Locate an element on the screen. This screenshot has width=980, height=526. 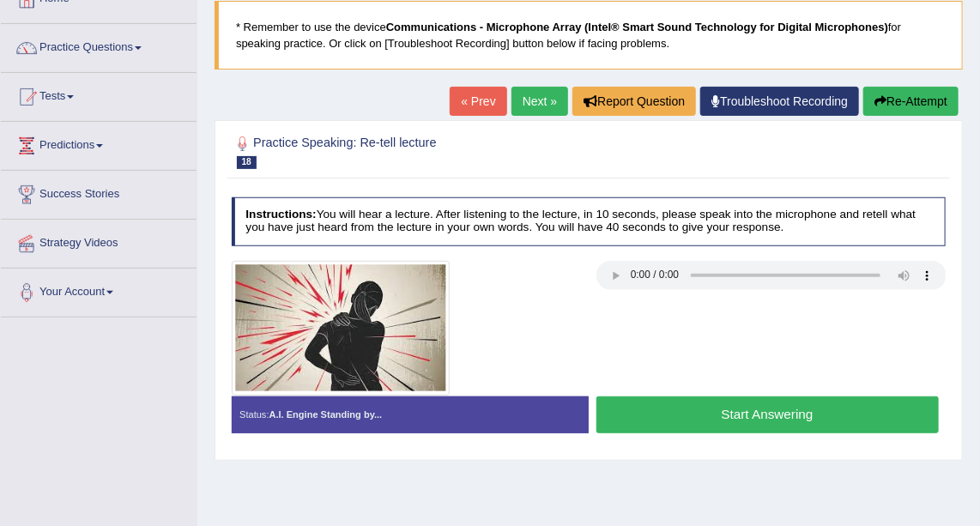
b: Instructions: is located at coordinates (281, 214).